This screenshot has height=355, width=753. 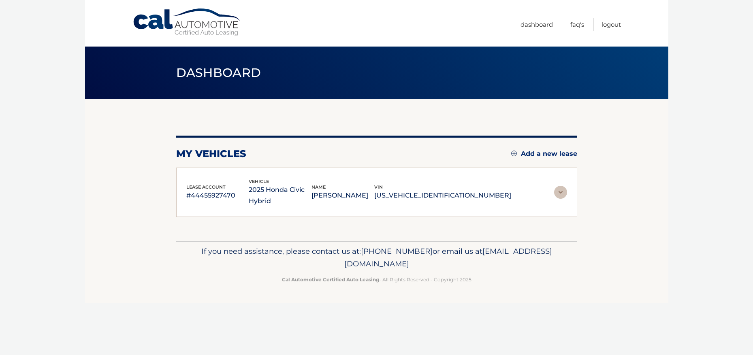 I want to click on a: Cal Automotive, so click(x=187, y=22).